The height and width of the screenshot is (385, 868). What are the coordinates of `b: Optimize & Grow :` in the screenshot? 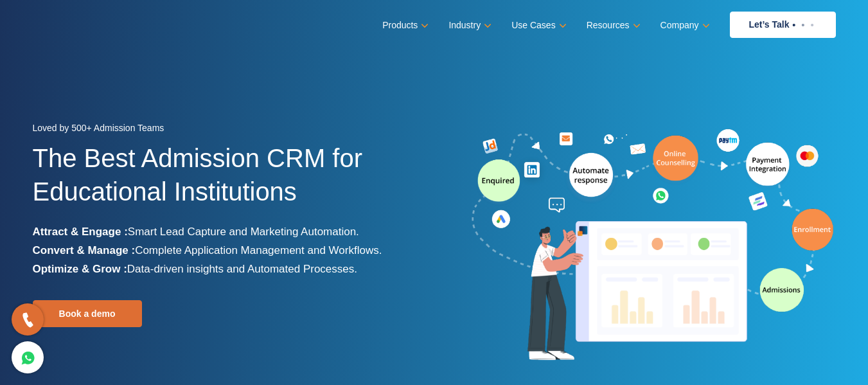 It's located at (80, 269).